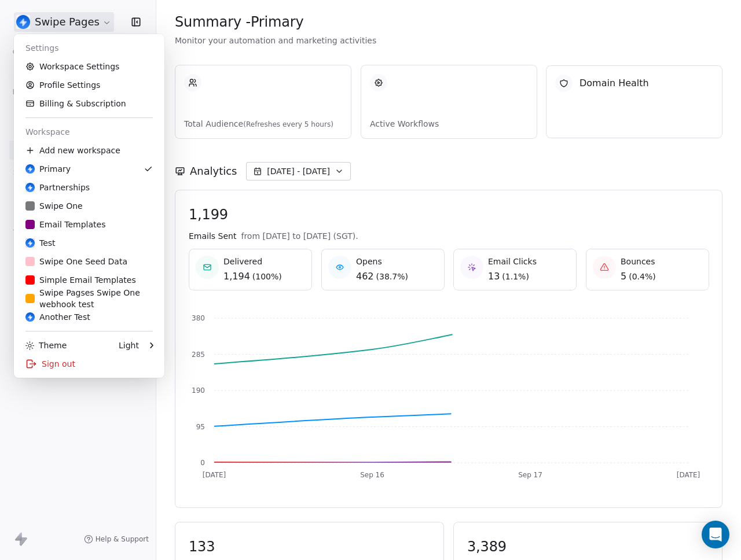  What do you see at coordinates (54, 206) in the screenshot?
I see `div: Swipe One` at bounding box center [54, 206].